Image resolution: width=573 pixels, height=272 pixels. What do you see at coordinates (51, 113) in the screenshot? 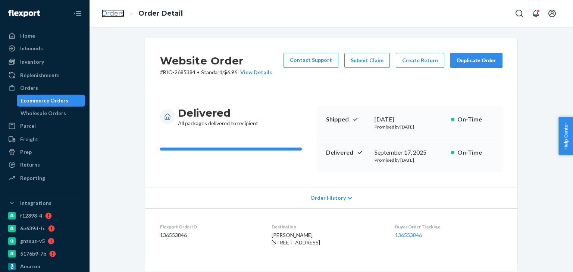
I see `a: Wholesale Orders` at bounding box center [51, 113].